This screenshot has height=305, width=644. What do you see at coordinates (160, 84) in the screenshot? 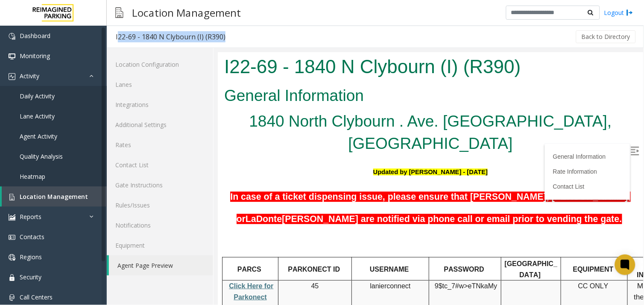
I see `a: Lanes` at bounding box center [160, 84].